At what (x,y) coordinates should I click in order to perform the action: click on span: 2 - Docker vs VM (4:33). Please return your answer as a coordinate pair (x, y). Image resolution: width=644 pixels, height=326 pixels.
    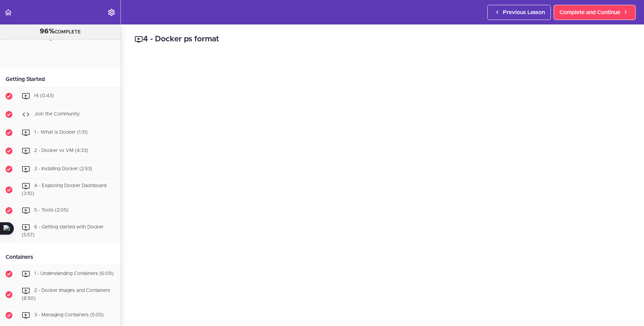
    Looking at the image, I should click on (61, 151).